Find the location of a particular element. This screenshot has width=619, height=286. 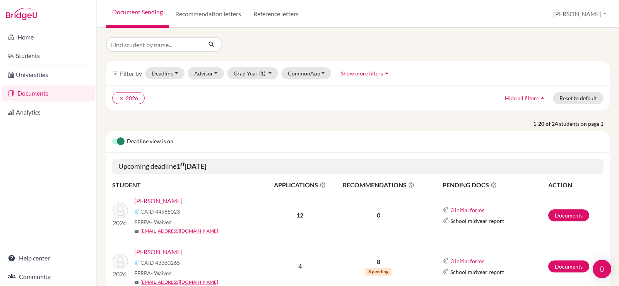

span: 8 pending is located at coordinates (378, 272).